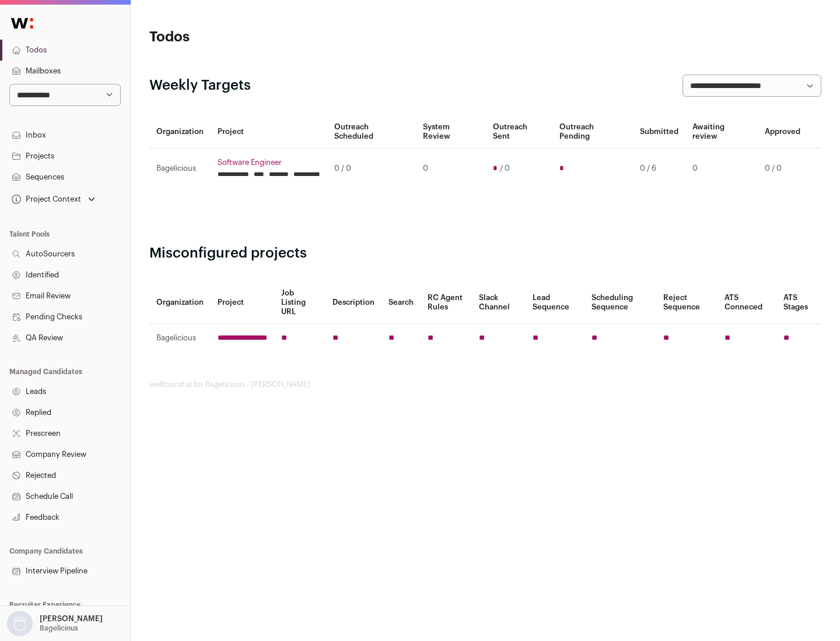 Image resolution: width=840 pixels, height=641 pixels. What do you see at coordinates (445, 303) in the screenshot?
I see `th: RC Agent Rules` at bounding box center [445, 303].